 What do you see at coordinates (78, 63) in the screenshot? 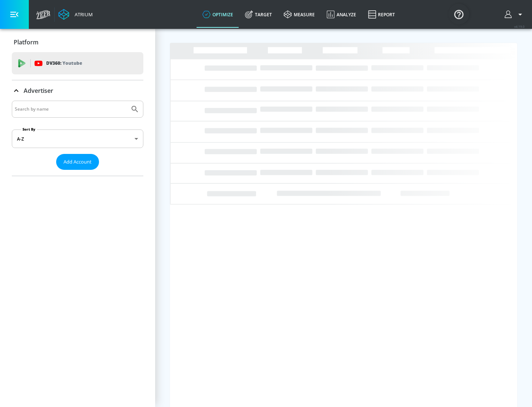
I see `div: DV360: Youtube` at bounding box center [78, 63].